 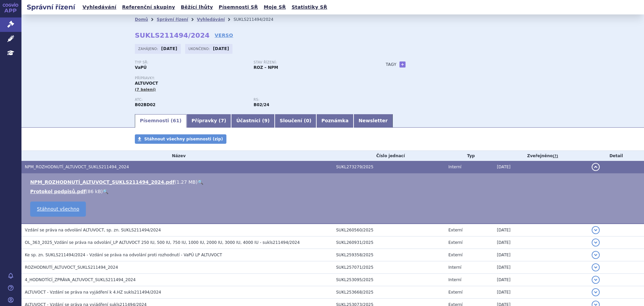 I want to click on span: Ke sp. zn. SUKLS211494/2024 - Vzdání se práva na odvolání proti rozhodnutí - VaPÚ LP ALTUVOCT, so click(x=124, y=255).